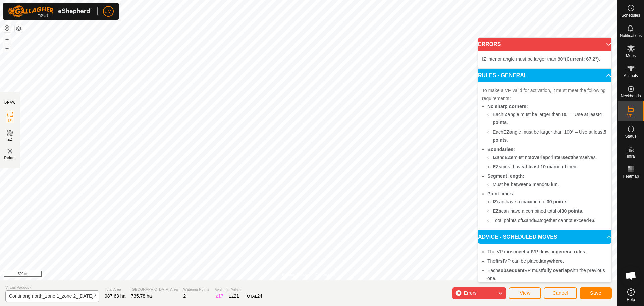 The image size is (644, 306). Describe the element at coordinates (501, 150) in the screenshot. I see `b: Boundaries:` at that location.